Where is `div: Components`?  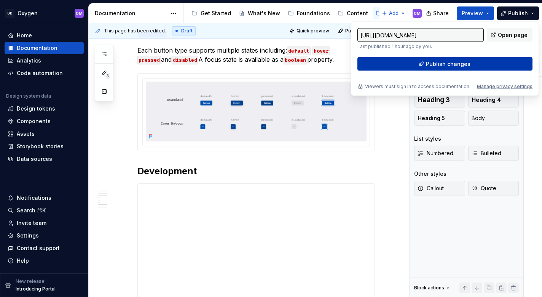
div: Components is located at coordinates (33, 121).